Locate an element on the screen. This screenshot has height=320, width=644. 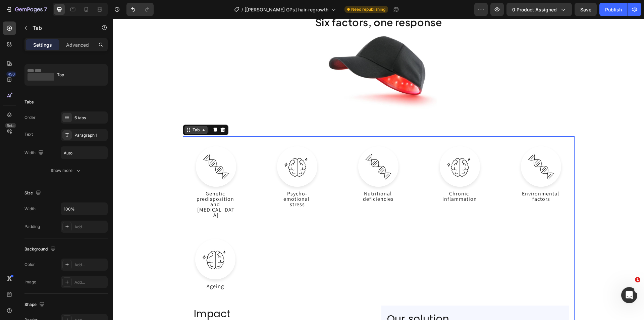
div: Background is located at coordinates (41, 249).